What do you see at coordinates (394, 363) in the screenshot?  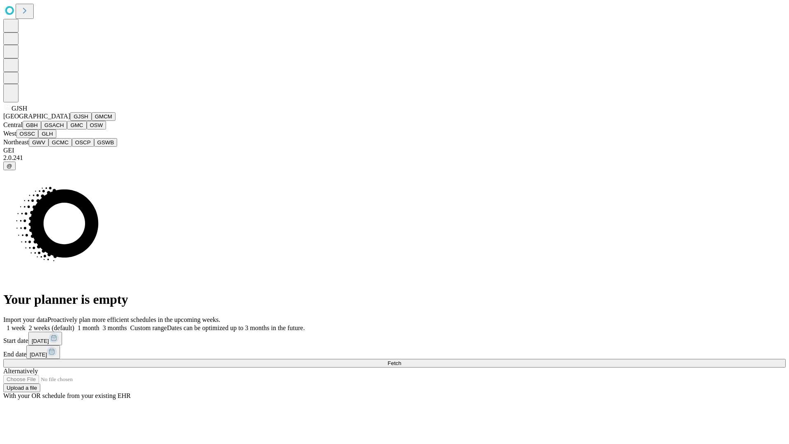 I see `span: Fetch` at bounding box center [394, 363].